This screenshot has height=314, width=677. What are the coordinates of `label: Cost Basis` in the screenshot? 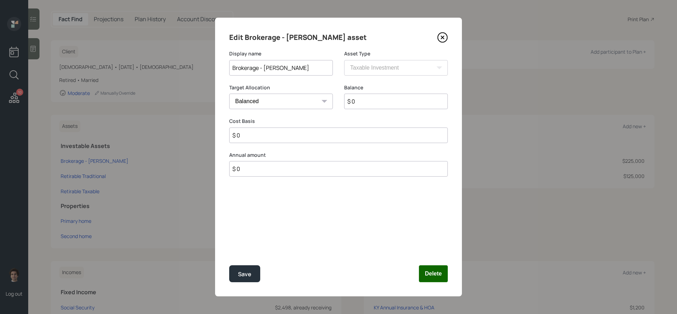 It's located at (339, 121).